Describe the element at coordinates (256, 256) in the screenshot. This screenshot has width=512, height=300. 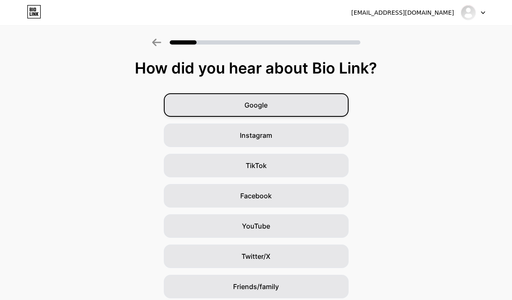
I see `span: Twitter/X` at that location.